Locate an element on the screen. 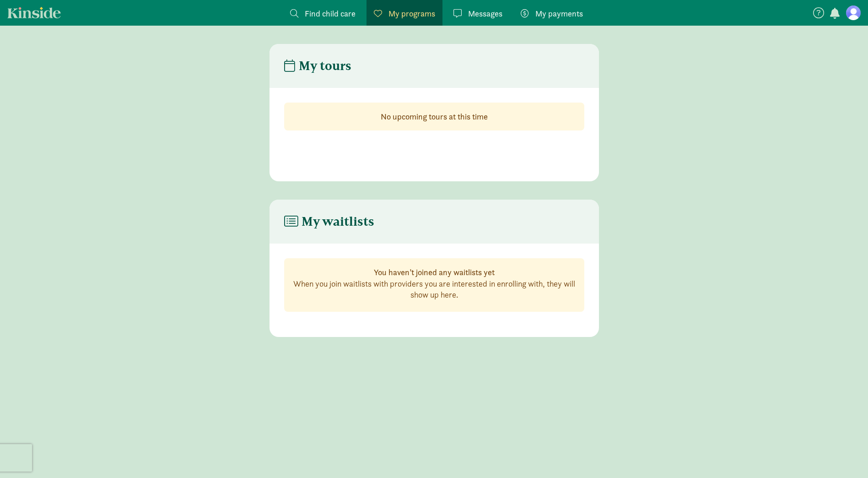  a: Kinside is located at coordinates (34, 12).